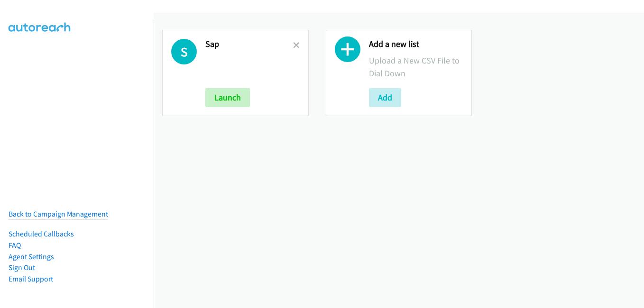  What do you see at coordinates (385, 98) in the screenshot?
I see `button: Add` at bounding box center [385, 98].